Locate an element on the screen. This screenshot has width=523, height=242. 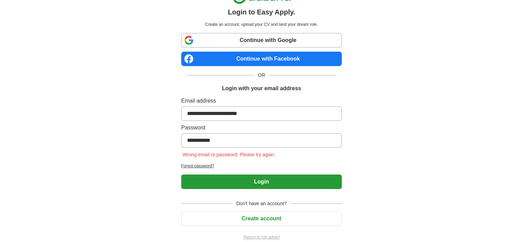
a: Create account is located at coordinates (261, 218).